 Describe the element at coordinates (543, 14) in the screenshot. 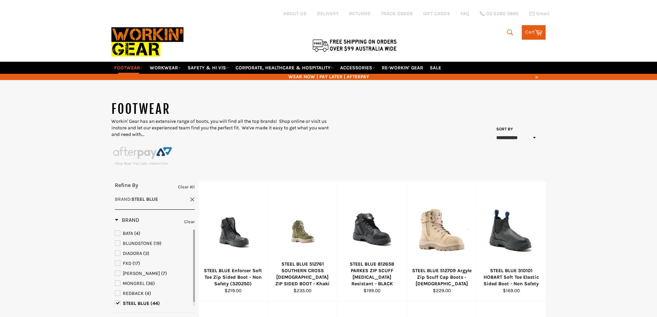

I see `span: Email` at that location.